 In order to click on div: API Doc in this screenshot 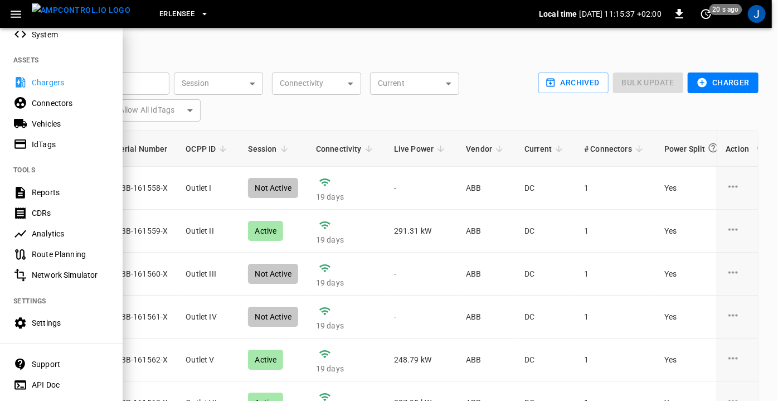, I will do `click(70, 385)`.